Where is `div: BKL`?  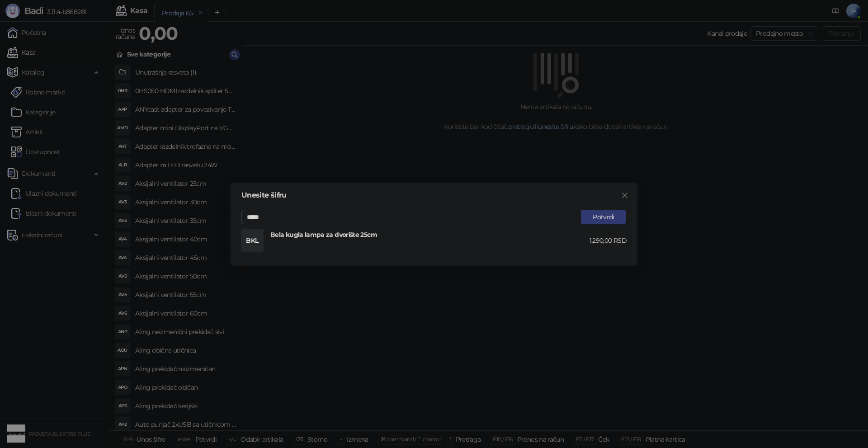
div: BKL is located at coordinates (252, 240).